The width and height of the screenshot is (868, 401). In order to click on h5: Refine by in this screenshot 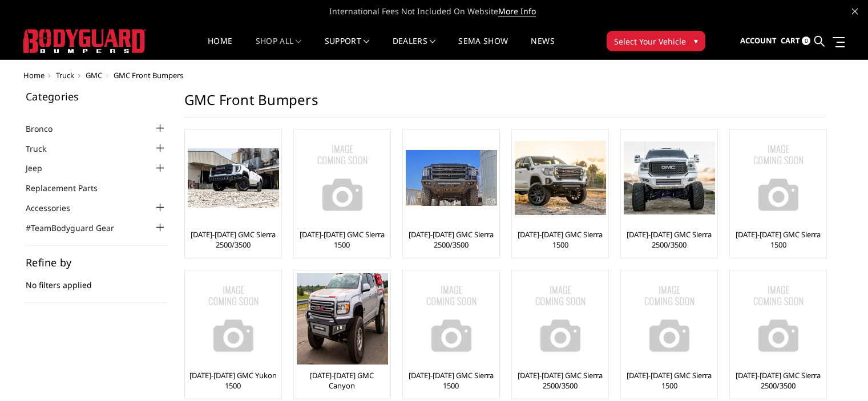, I will do `click(97, 262)`.